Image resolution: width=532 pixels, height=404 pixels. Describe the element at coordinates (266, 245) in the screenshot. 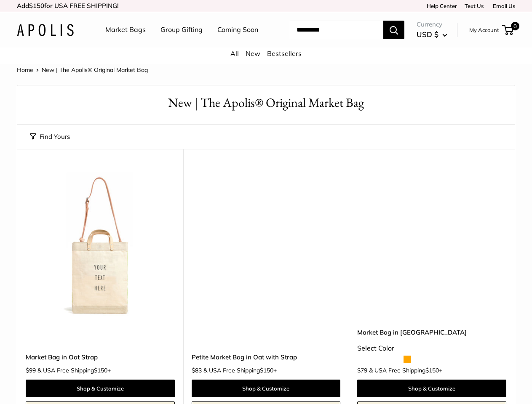

I see `a: Petite Market Bag in Oat with StrapPetite Market Bag in Oat with Strap` at that location.